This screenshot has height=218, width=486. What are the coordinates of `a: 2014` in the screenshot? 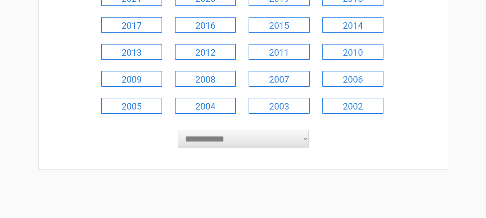 It's located at (353, 25).